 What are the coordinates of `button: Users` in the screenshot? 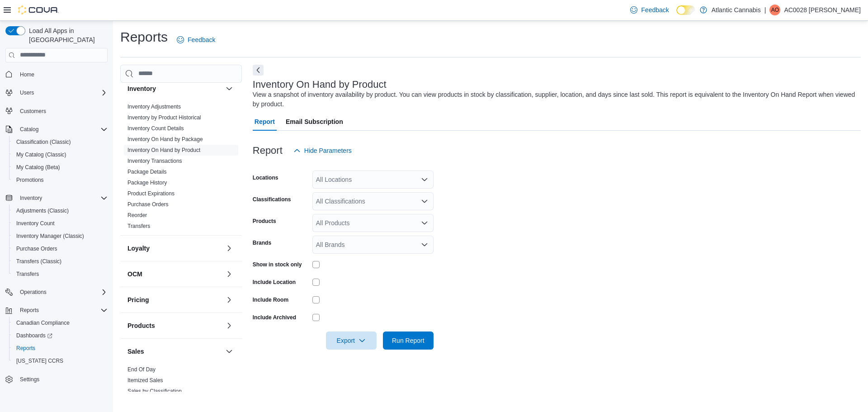 It's located at (27, 92).